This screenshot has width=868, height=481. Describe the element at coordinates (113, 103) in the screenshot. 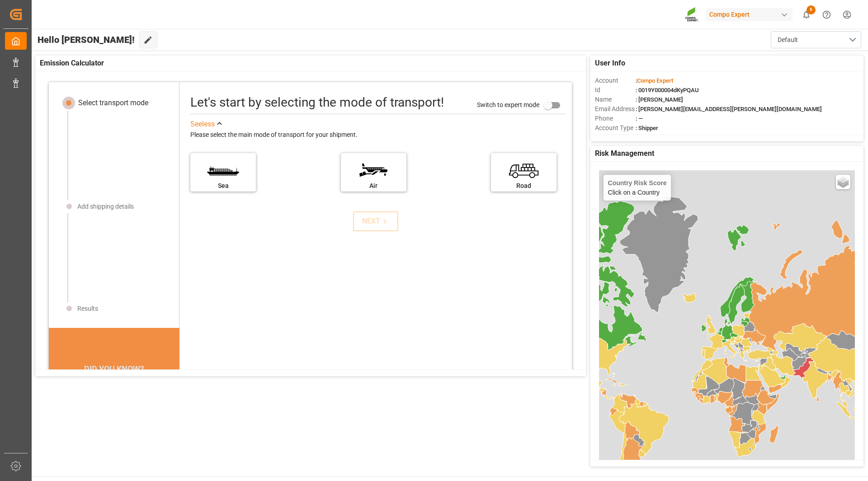

I see `div: Select transport mode` at that location.